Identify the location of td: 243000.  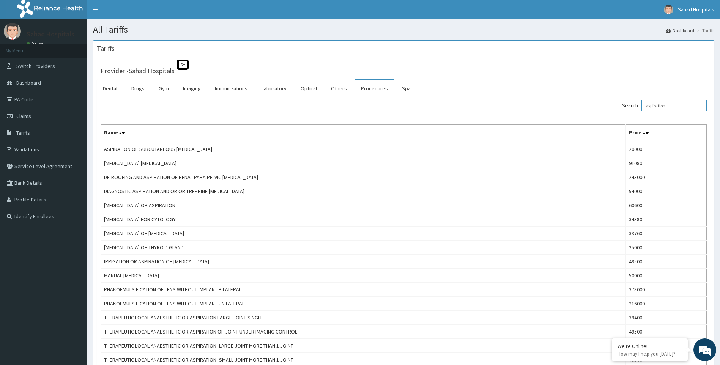
(666, 177).